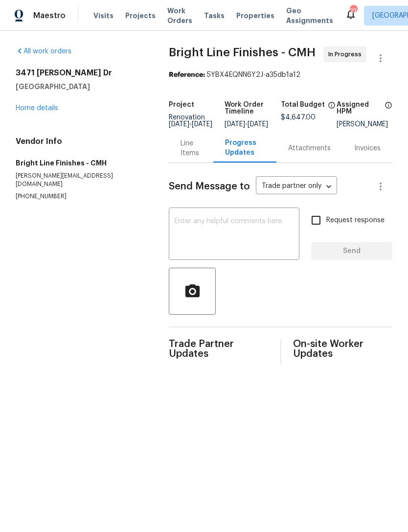  What do you see at coordinates (342, 349) in the screenshot?
I see `span: On-site Worker Updates` at bounding box center [342, 349].